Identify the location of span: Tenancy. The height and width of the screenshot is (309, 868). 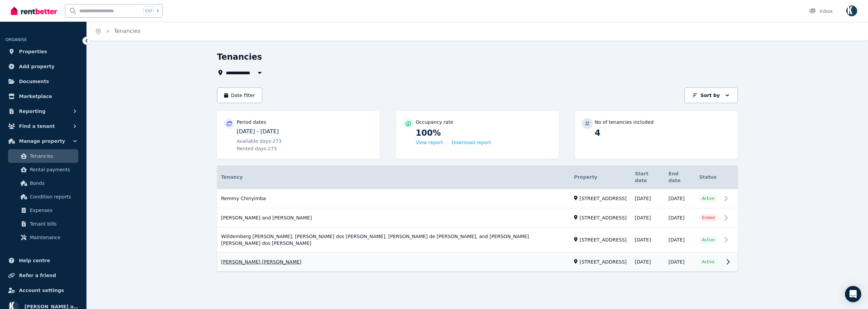
(232, 177).